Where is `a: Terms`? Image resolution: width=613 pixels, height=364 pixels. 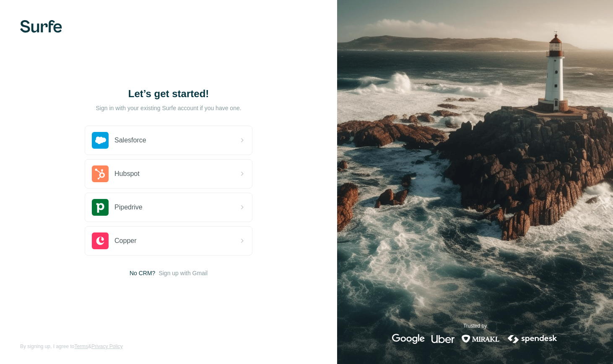
a: Terms is located at coordinates (81, 347).